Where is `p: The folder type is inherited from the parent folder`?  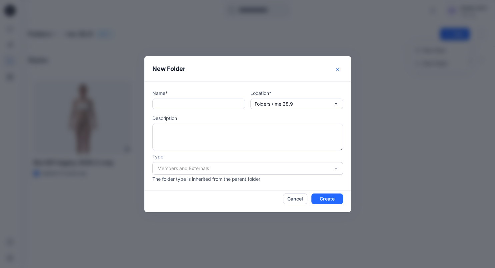
p: The folder type is inherited from the parent folder is located at coordinates (248, 178).